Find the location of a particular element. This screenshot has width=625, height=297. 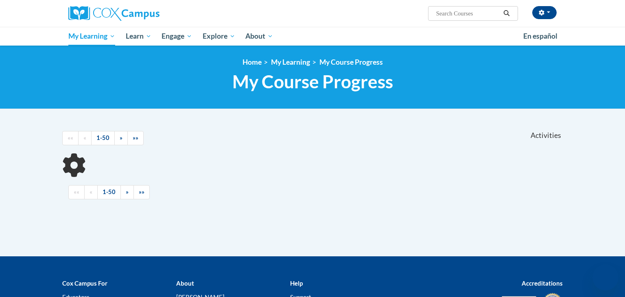

b: About is located at coordinates (185, 283).